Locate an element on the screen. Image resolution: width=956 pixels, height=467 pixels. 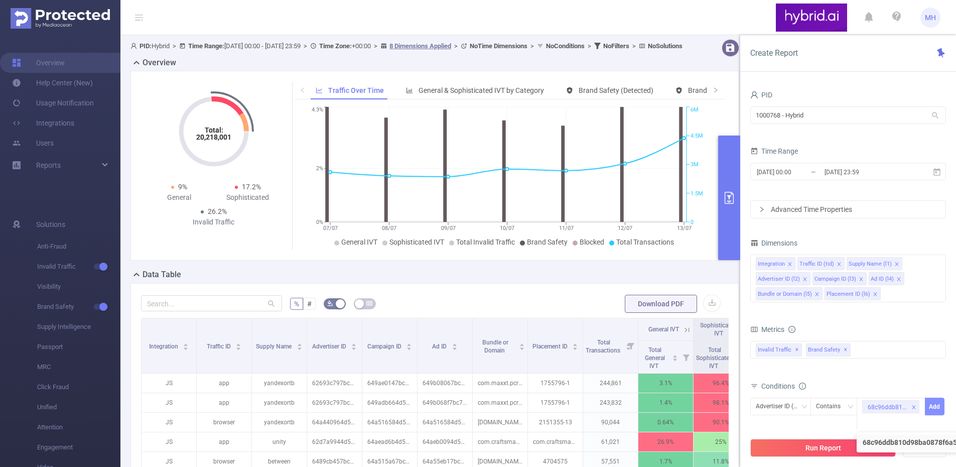
i: icon: left is located at coordinates (303, 90).